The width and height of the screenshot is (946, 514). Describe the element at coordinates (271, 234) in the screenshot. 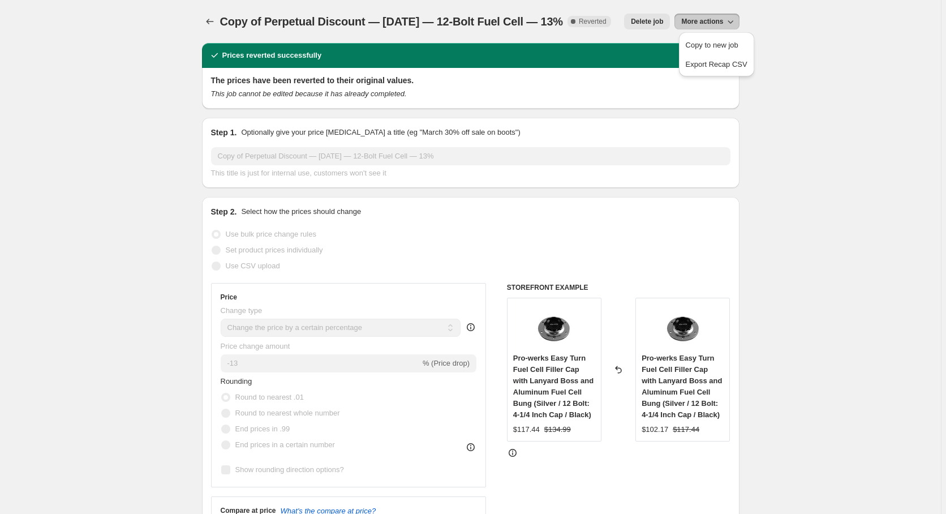

I see `span: Use bulk price change rules` at that location.